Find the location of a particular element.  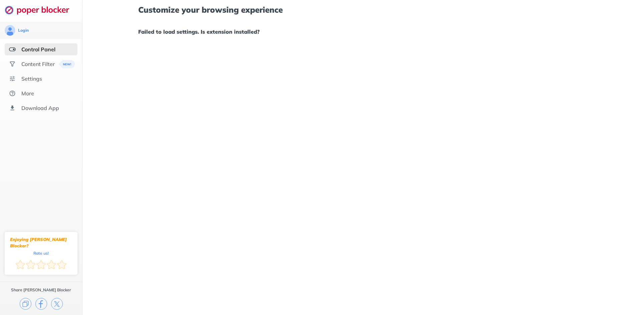

img: avatar.svg is located at coordinates (10, 30).